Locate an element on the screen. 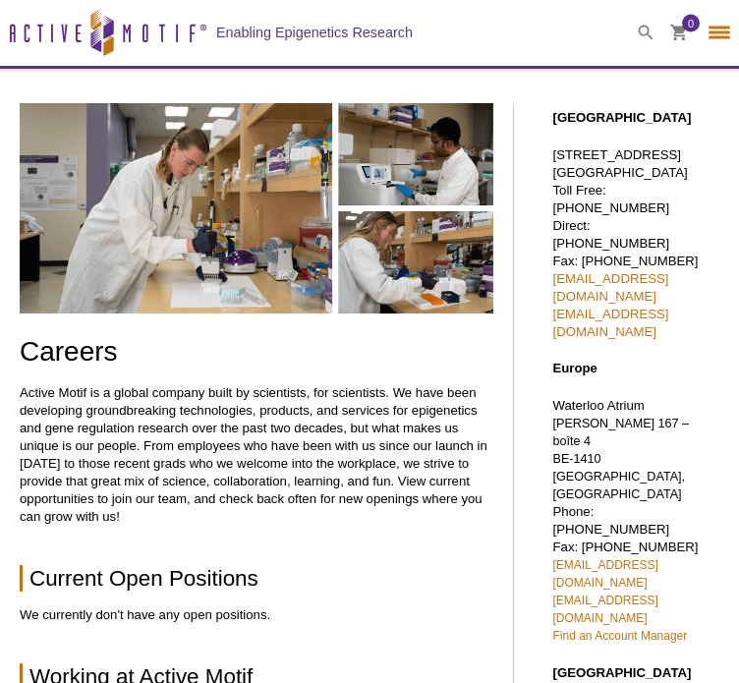  p: We currently don't have any open positions. is located at coordinates (256, 615).